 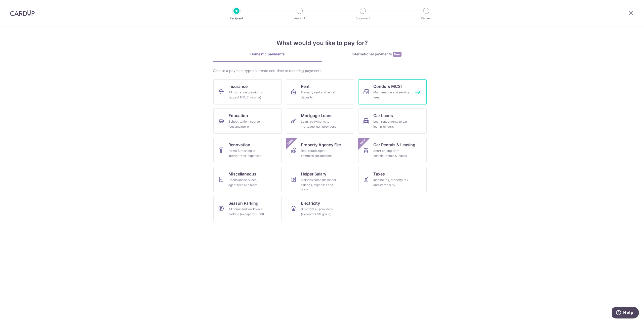 I want to click on p: Document, so click(x=363, y=19).